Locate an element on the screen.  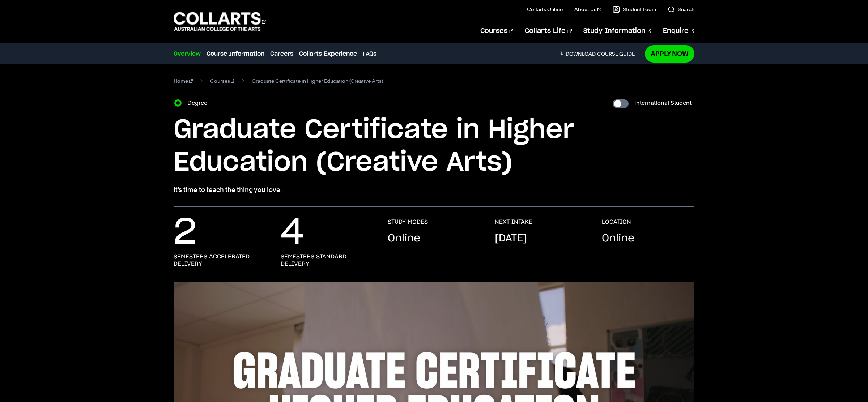
div: Go to homepage is located at coordinates (220, 21).